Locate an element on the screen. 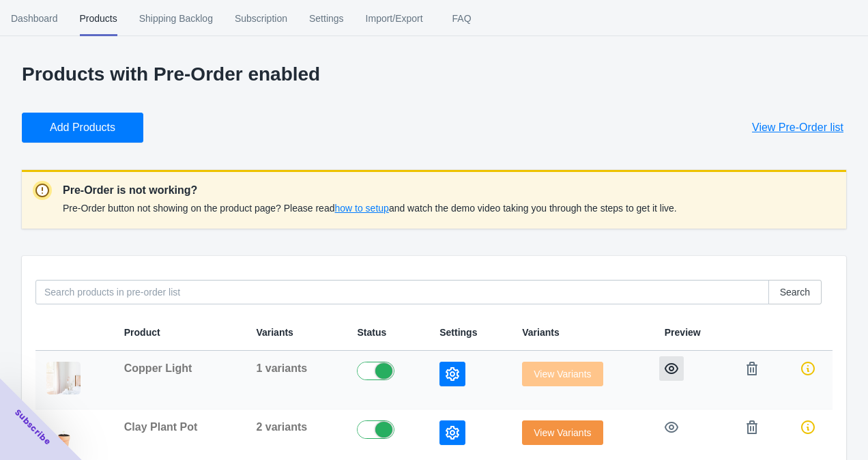  span: Status is located at coordinates (372, 333).